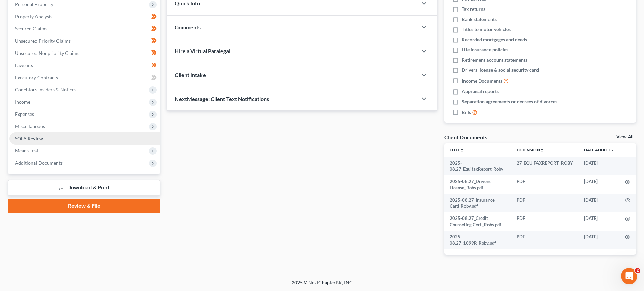 The image size is (644, 291). What do you see at coordinates (23, 101) in the screenshot?
I see `span: Income` at bounding box center [23, 101].